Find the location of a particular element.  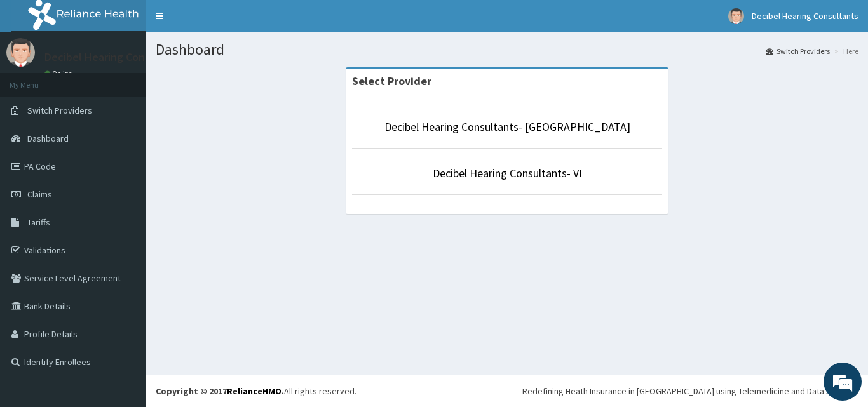

span: Dashboard is located at coordinates (48, 138).